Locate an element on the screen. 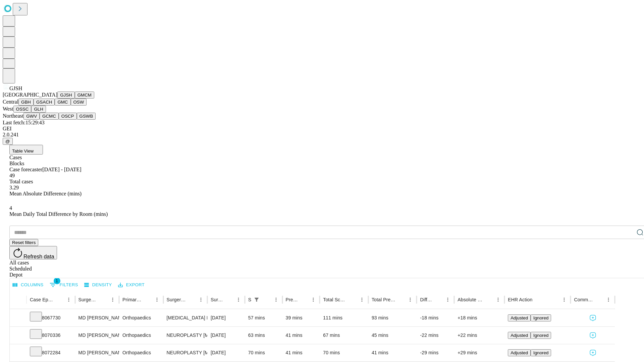 Image resolution: width=644 pixels, height=362 pixels. span: 3.29 is located at coordinates (14, 187).